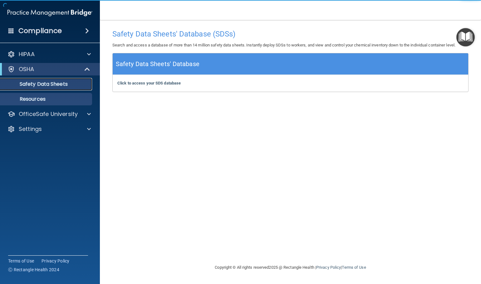 This screenshot has height=284, width=481. What do you see at coordinates (40, 31) in the screenshot?
I see `h4: Compliance` at bounding box center [40, 31].